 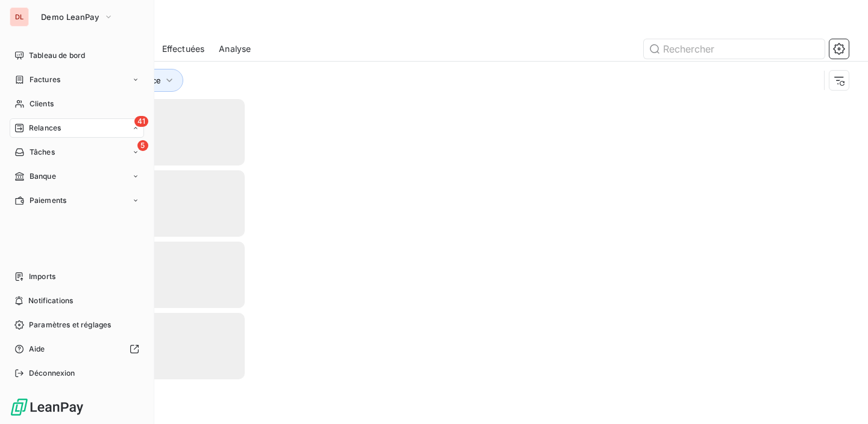 I want to click on span: Imports, so click(x=42, y=276).